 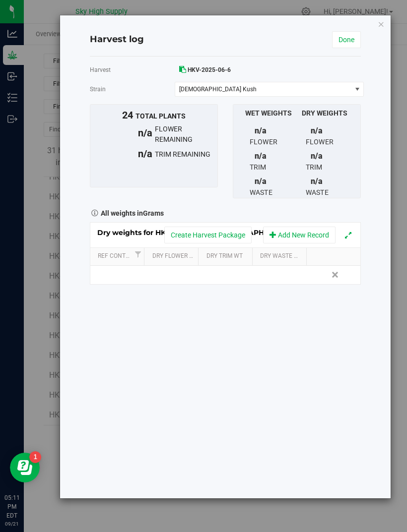 What do you see at coordinates (336, 275) in the screenshot?
I see `a: Delete` at bounding box center [336, 275].